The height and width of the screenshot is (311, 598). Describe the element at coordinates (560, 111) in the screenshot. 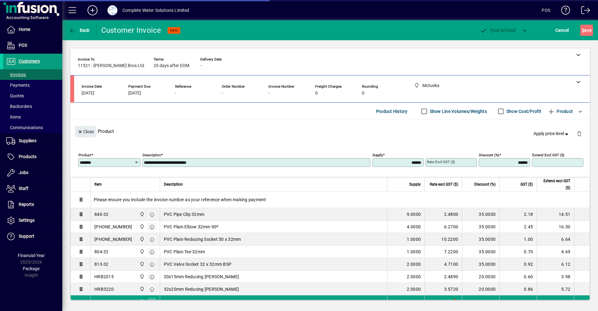

I see `button: Product` at that location.